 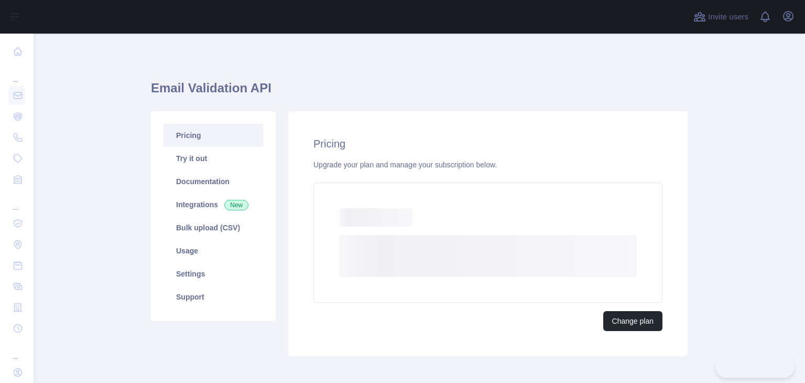 What do you see at coordinates (488, 144) in the screenshot?
I see `h2: Pricing` at bounding box center [488, 144].